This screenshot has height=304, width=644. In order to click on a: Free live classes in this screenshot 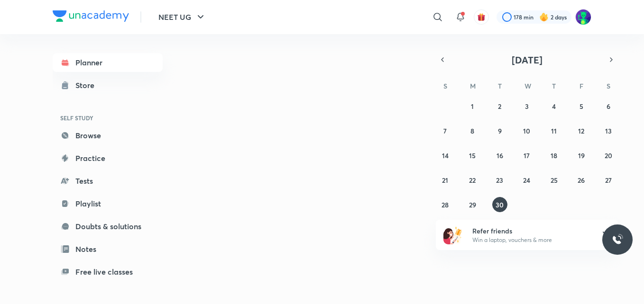, I will do `click(108, 272)`.